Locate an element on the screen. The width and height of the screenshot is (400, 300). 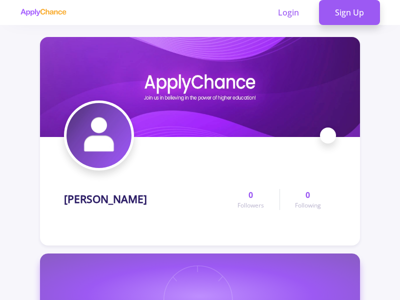
span: Following is located at coordinates (308, 205).